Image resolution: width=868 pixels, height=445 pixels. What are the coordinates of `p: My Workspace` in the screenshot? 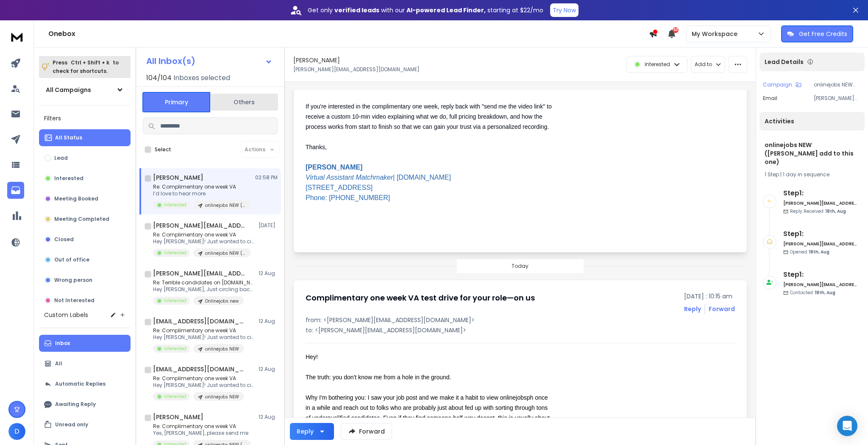 It's located at (716, 34).